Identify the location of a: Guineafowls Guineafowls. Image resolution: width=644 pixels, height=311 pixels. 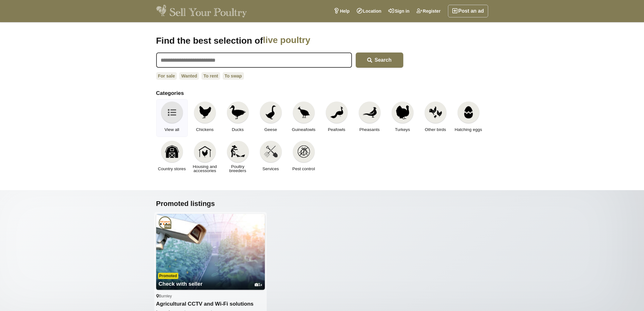
(304, 118).